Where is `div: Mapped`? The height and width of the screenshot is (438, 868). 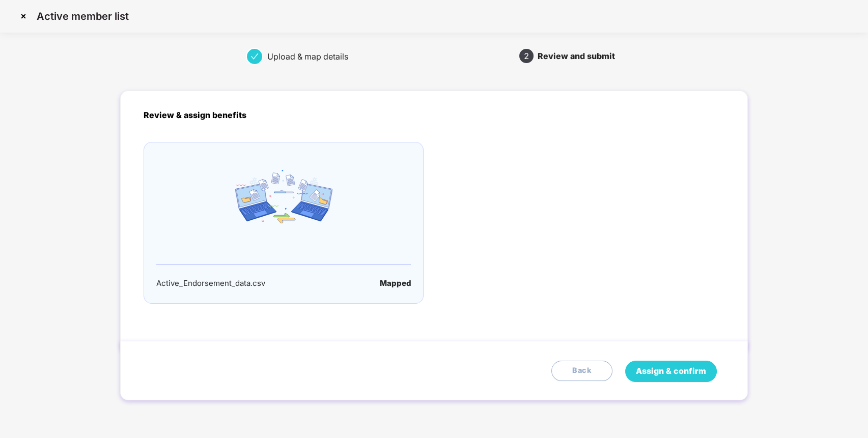
div: Mapped is located at coordinates (395, 283).